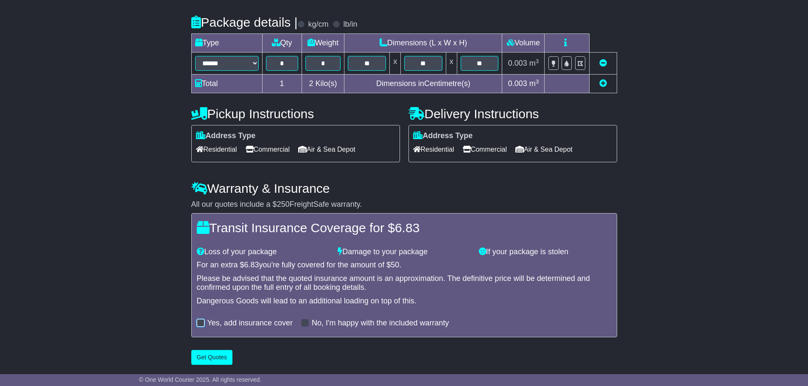 The image size is (808, 386). Describe the element at coordinates (250, 324) in the screenshot. I see `label: Yes, add insurance cover` at that location.